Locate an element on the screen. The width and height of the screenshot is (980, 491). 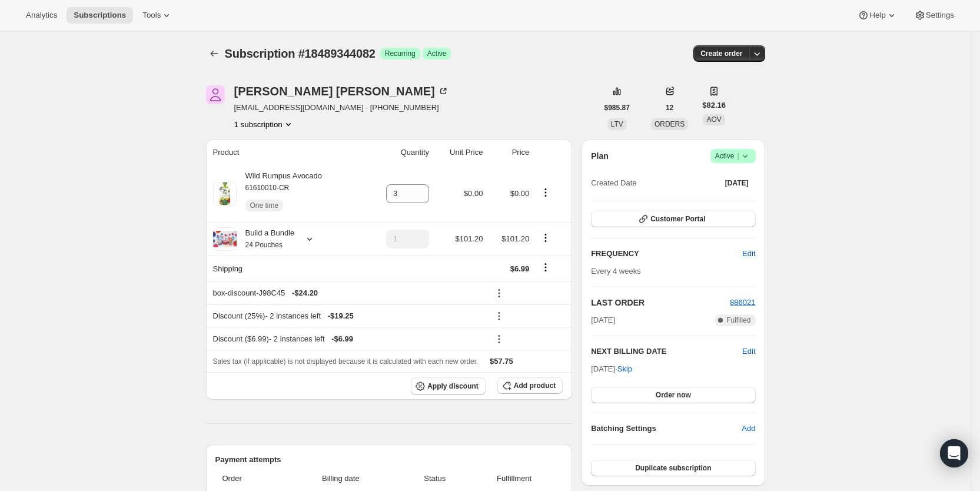
th: Product is located at coordinates (286, 152).